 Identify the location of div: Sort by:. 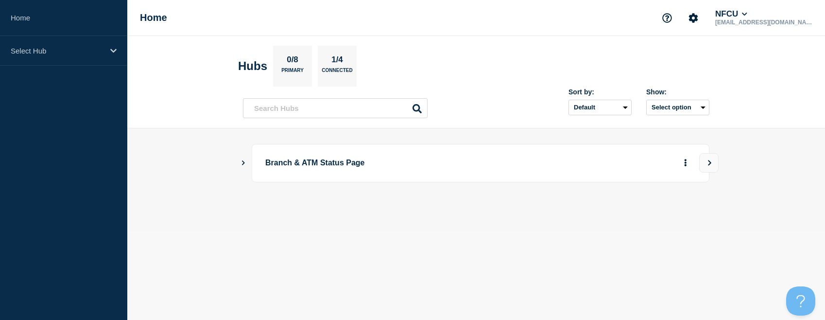
(600, 92).